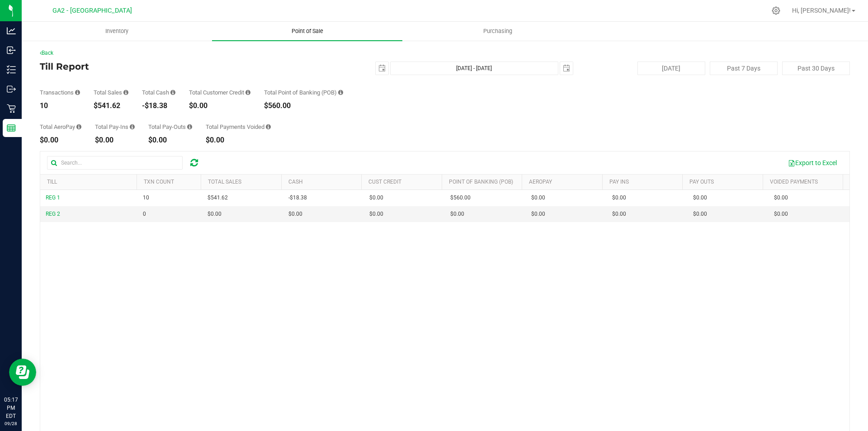 Image resolution: width=868 pixels, height=431 pixels. What do you see at coordinates (173, 92) in the screenshot?
I see `i: Sum of all successful, non-voided cash payment transaction amounts (excluding tips and transactio...` at bounding box center [173, 92].